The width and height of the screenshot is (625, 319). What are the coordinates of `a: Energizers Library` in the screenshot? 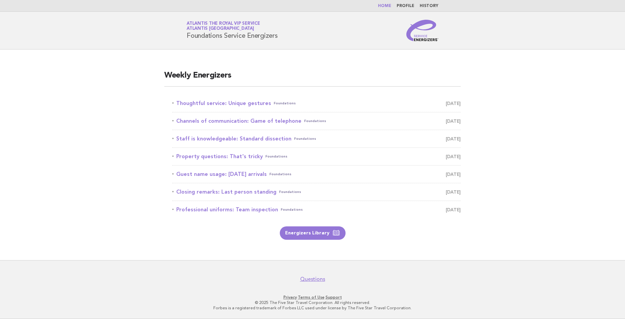 It's located at (313, 233).